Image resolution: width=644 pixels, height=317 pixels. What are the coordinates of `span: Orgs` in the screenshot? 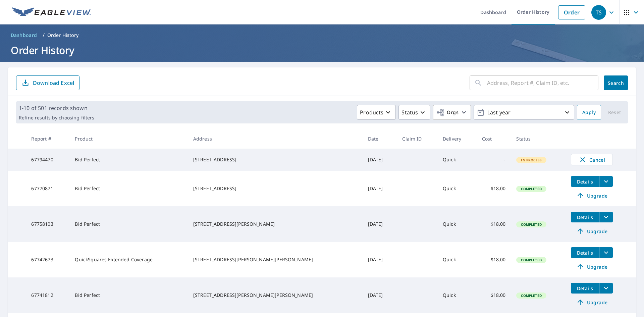 It's located at (447, 113).